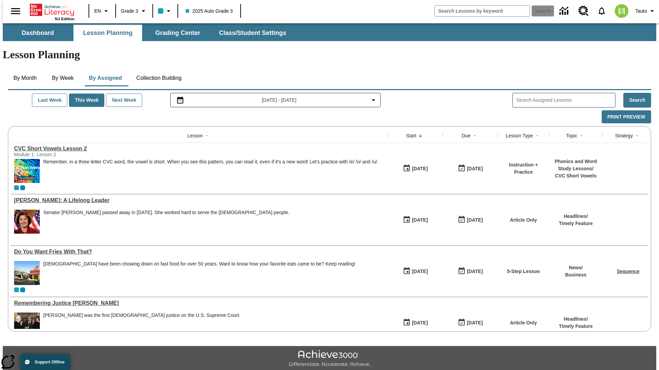  What do you see at coordinates (621, 11) in the screenshot?
I see `button: Select a new avatar` at bounding box center [621, 11].